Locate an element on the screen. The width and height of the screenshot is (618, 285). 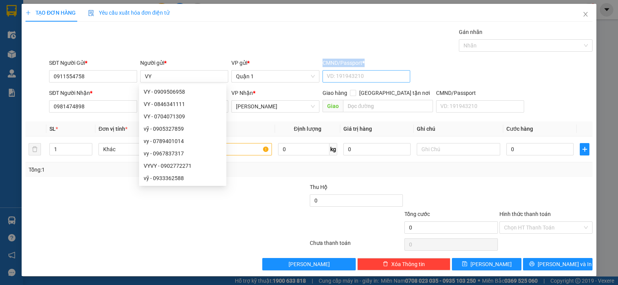
label: Gán nhãn is located at coordinates (471, 32).